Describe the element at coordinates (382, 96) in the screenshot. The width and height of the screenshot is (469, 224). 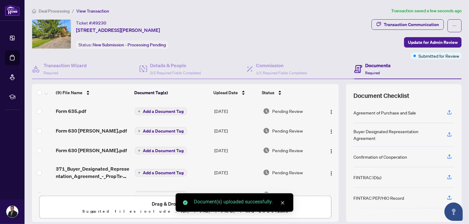
I see `span: Document Checklist` at that location.